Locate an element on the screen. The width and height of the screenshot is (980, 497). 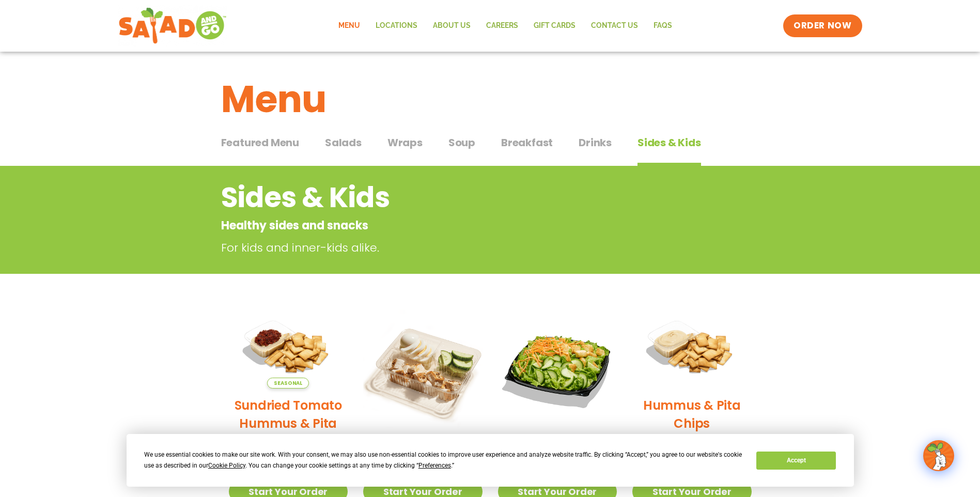
span: Seasonal is located at coordinates (287, 383).